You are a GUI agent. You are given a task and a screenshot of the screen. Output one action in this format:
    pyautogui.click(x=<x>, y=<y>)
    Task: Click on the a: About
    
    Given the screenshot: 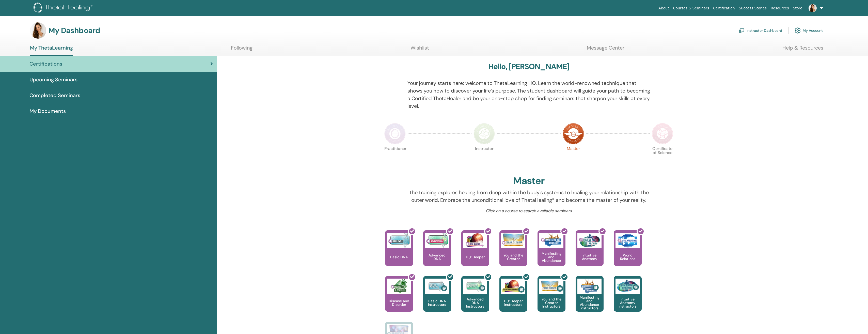 What is the action you would take?
    pyautogui.click(x=663, y=8)
    